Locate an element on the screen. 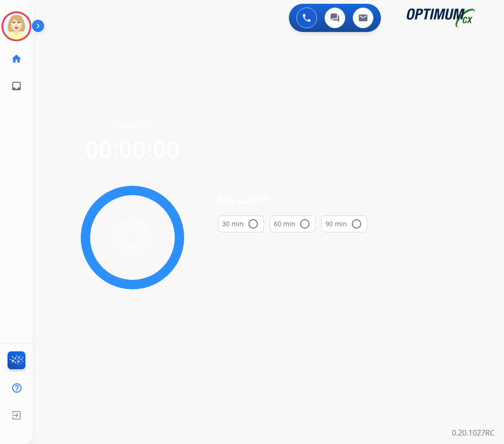 Image resolution: width=504 pixels, height=444 pixels. mat-icon: home is located at coordinates (17, 59).